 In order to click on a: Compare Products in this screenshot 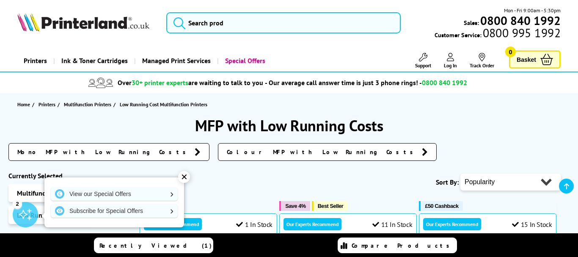, I will do `click(398, 245)`.